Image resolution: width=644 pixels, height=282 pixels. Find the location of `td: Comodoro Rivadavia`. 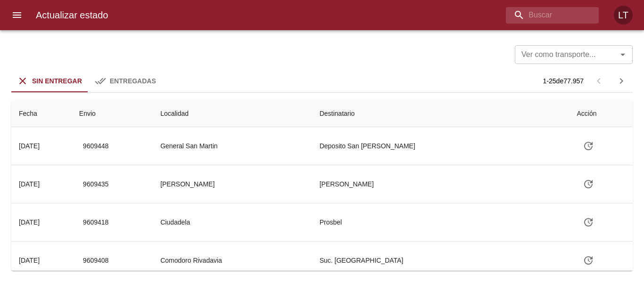

td: Comodoro Rivadavia is located at coordinates (233, 261).